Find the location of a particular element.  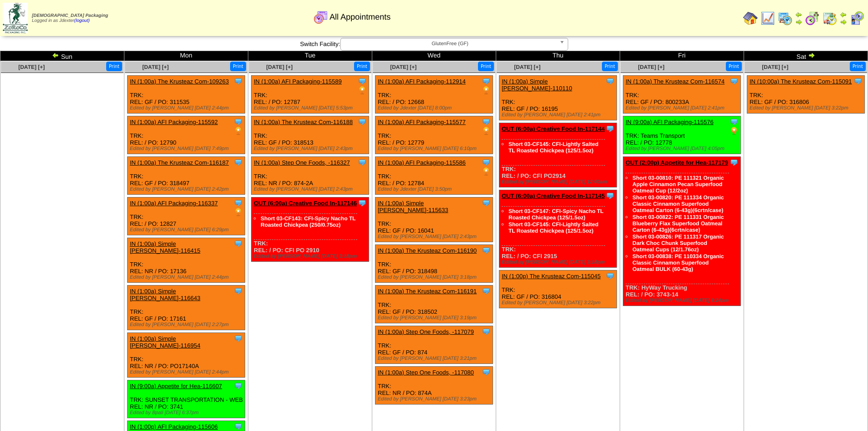

div: TRK: SUNSET TRANSPORTATION - WEB REL: NR / PO: 3741 is located at coordinates (186, 399).